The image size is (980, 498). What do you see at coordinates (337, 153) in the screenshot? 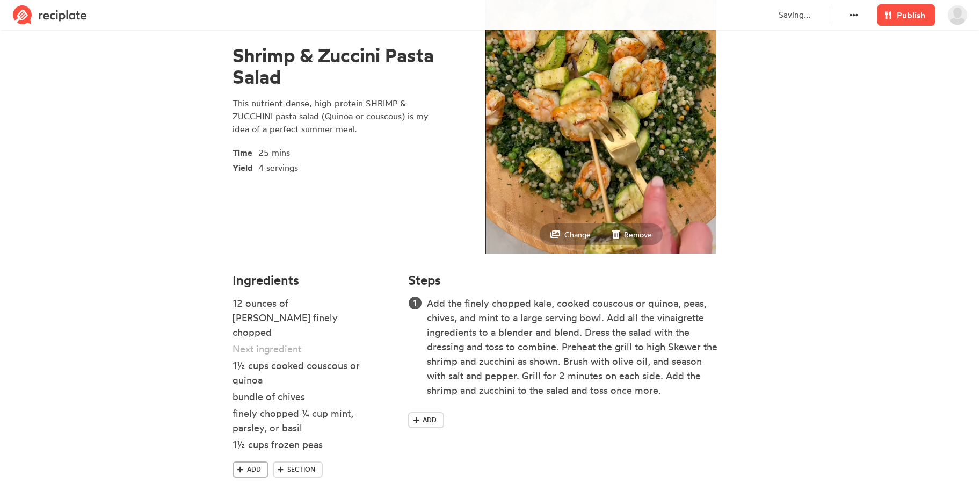
I see `div: 25 mins` at bounding box center [337, 153].